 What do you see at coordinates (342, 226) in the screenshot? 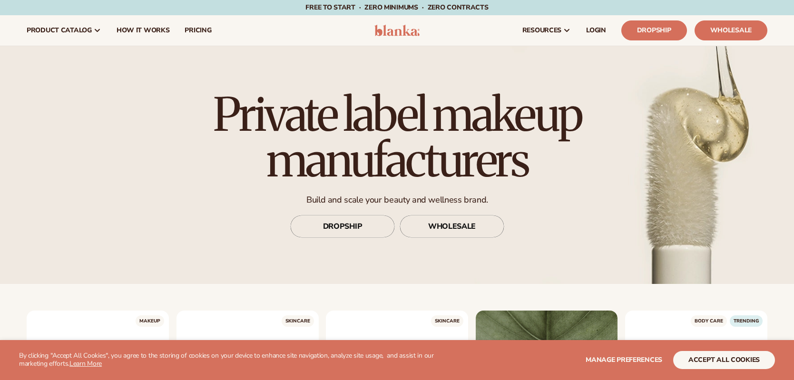
I see `a: DROPSHIP` at bounding box center [342, 226].